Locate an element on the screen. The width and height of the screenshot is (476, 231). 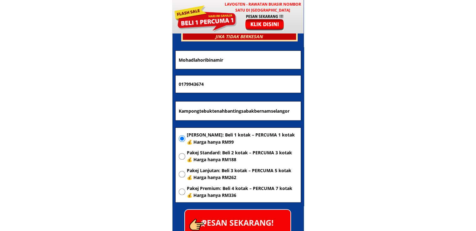
input: Alamat is located at coordinates (238, 111).